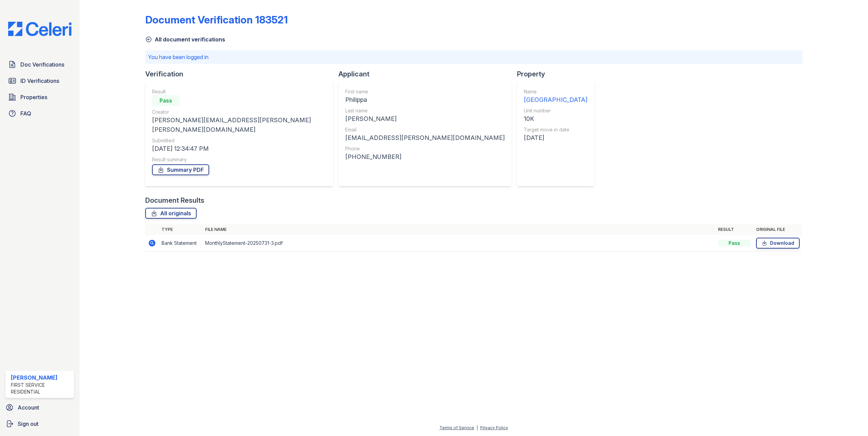  I want to click on div: Verification, so click(242, 74).